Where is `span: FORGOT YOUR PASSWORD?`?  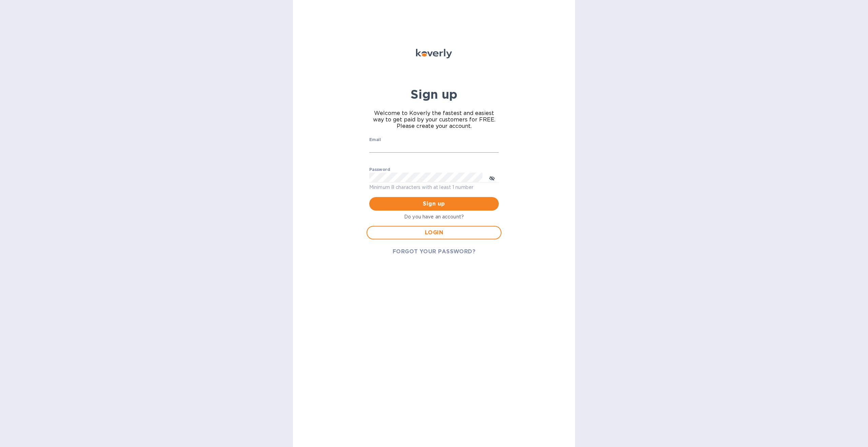 span: FORGOT YOUR PASSWORD? is located at coordinates (434, 252).